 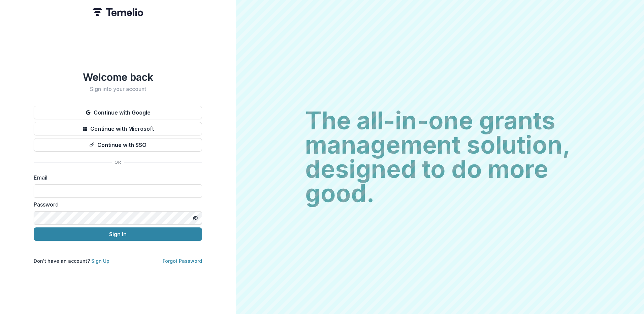 I want to click on button: Sign In, so click(x=118, y=234).